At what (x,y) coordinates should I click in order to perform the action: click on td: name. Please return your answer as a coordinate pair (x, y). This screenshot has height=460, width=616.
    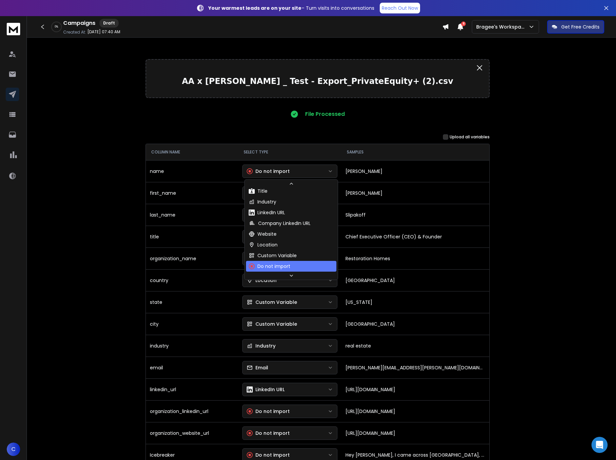
    Looking at the image, I should click on (192, 171).